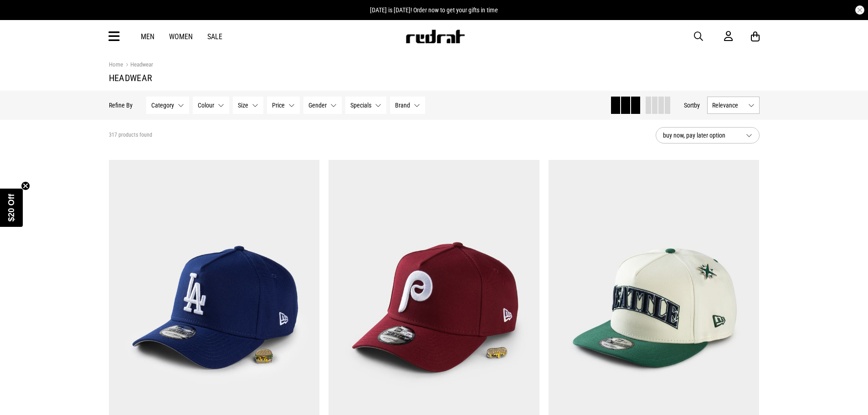  What do you see at coordinates (163, 105) in the screenshot?
I see `span: Category` at bounding box center [163, 105].